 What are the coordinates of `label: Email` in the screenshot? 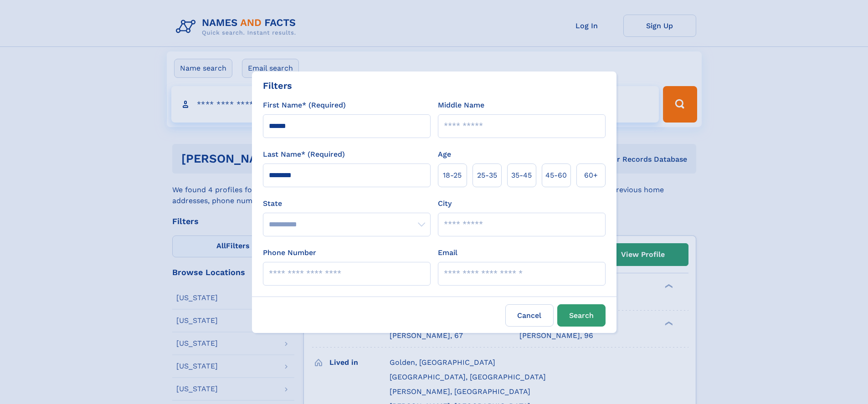 It's located at (447, 253).